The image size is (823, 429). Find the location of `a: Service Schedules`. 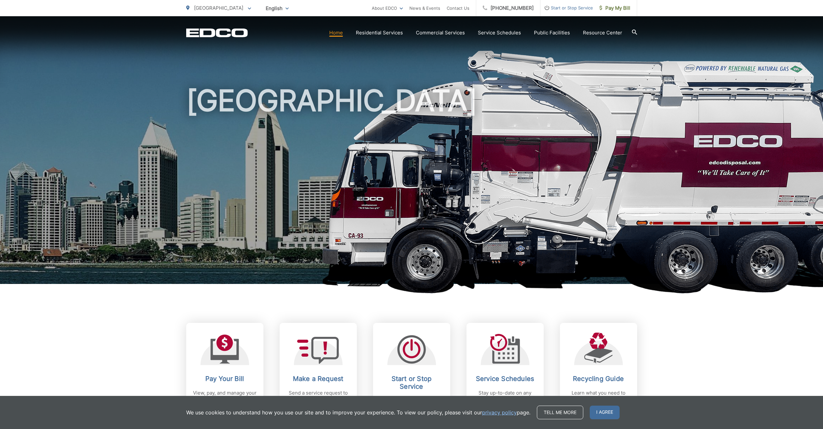

a: Service Schedules is located at coordinates (499, 33).